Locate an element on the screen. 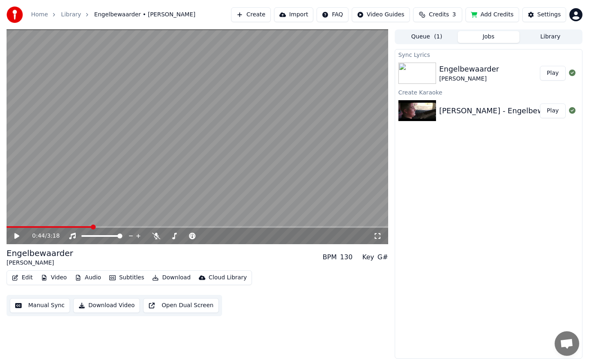 The image size is (589, 364). span: ( 1 ) is located at coordinates (438, 36).